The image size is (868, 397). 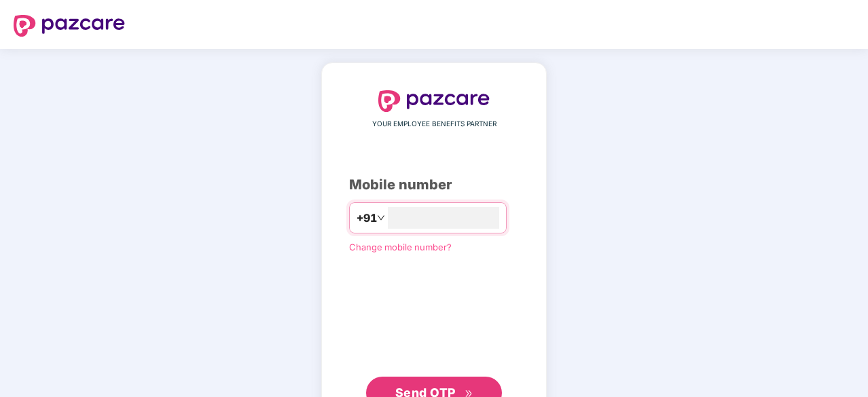 I want to click on span: Change mobile number?, so click(x=400, y=247).